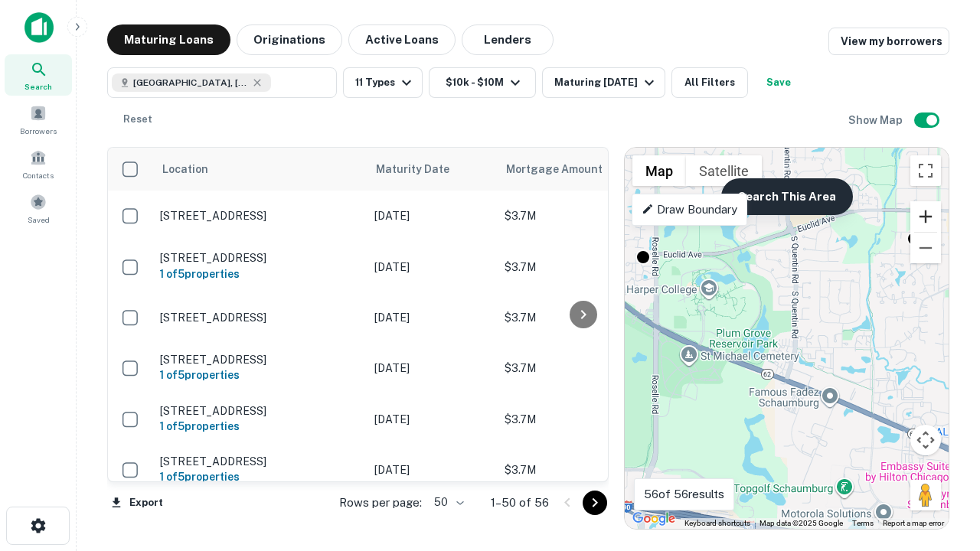 This screenshot has height=551, width=980. What do you see at coordinates (38, 131) in the screenshot?
I see `span: Borrowers` at bounding box center [38, 131].